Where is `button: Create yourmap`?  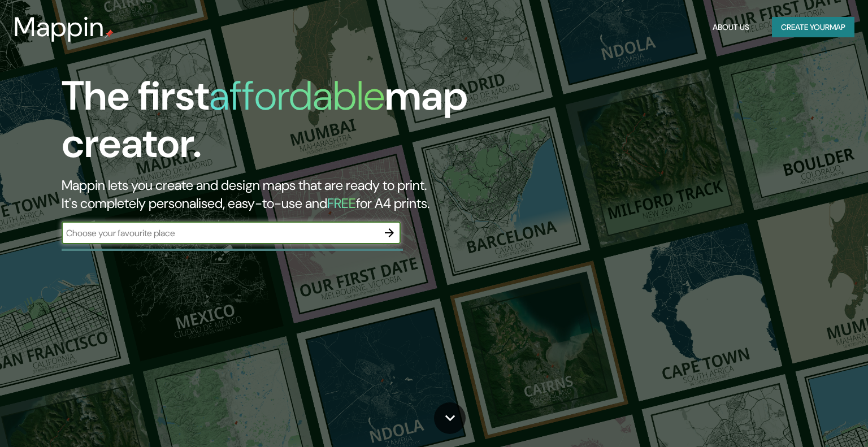
button: Create yourmap is located at coordinates (813, 27).